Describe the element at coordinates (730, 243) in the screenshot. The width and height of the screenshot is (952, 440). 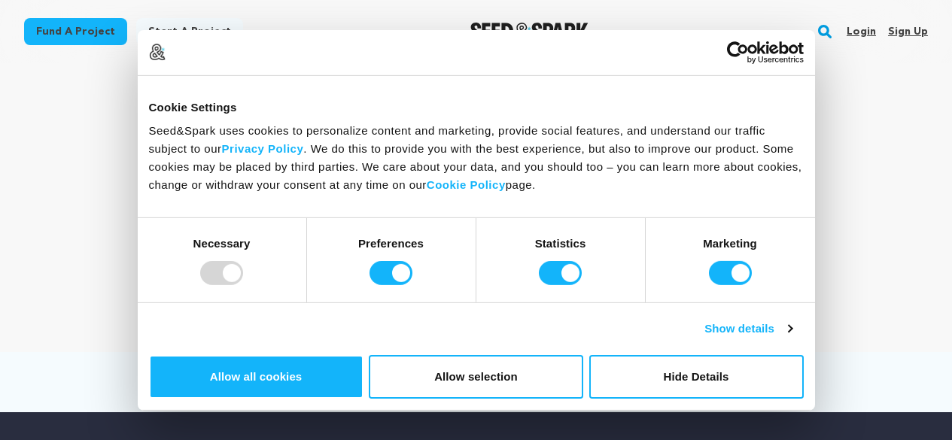
I see `strong: Marketing` at that location.